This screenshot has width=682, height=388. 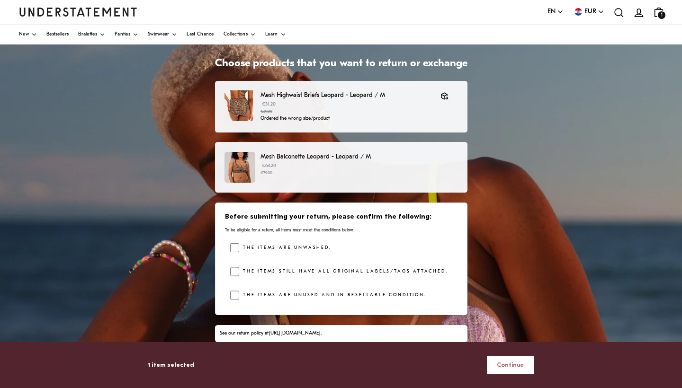 What do you see at coordinates (343, 272) in the screenshot?
I see `label: The items still have all original labels/tags attached.` at bounding box center [343, 272].